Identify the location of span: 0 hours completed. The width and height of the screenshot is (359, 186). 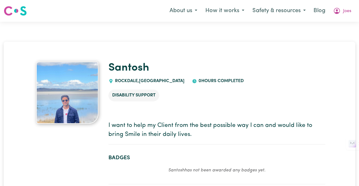
(220, 81).